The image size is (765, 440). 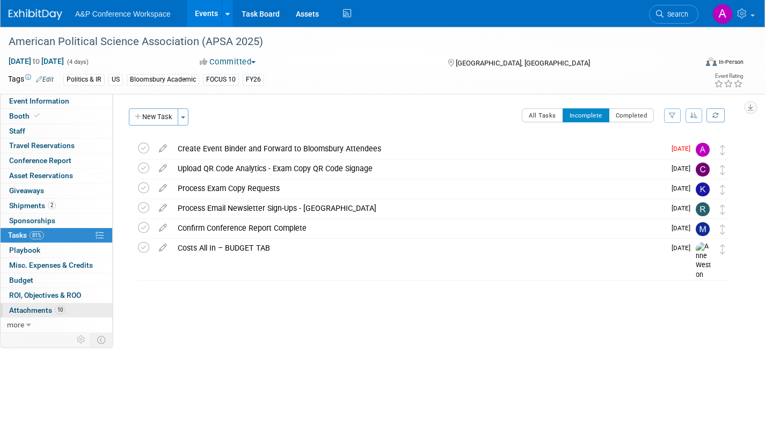 I want to click on span: more, so click(x=16, y=325).